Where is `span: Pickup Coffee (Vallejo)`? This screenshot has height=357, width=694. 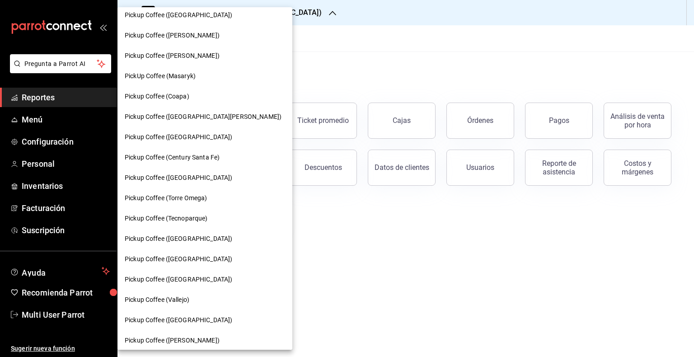
span: Pickup Coffee (Vallejo) is located at coordinates (157, 300).